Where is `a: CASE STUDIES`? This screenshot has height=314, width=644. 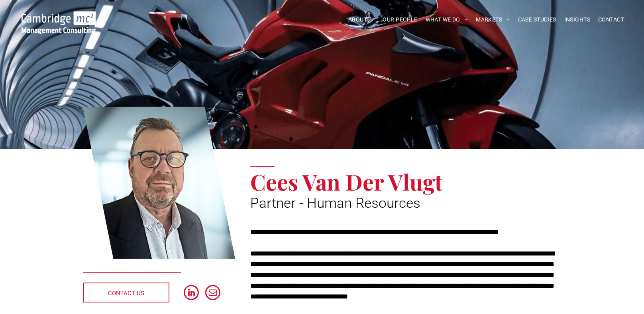
a: CASE STUDIES is located at coordinates (537, 19).